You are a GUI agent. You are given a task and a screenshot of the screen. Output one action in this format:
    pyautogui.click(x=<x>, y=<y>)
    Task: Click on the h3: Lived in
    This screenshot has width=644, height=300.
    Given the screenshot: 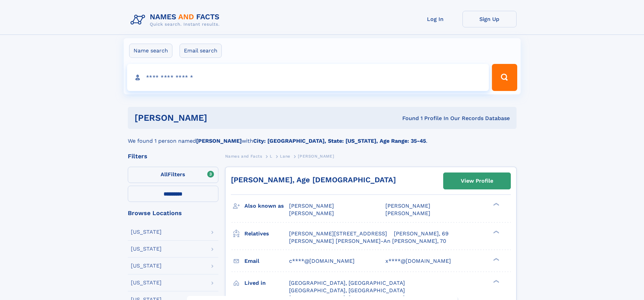 What is the action you would take?
    pyautogui.click(x=267, y=283)
    